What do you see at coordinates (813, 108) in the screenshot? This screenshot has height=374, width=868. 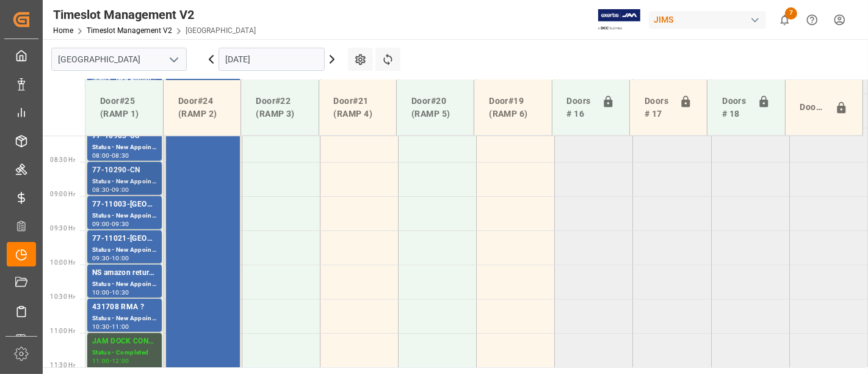 I see `div: Door#23` at bounding box center [813, 108].